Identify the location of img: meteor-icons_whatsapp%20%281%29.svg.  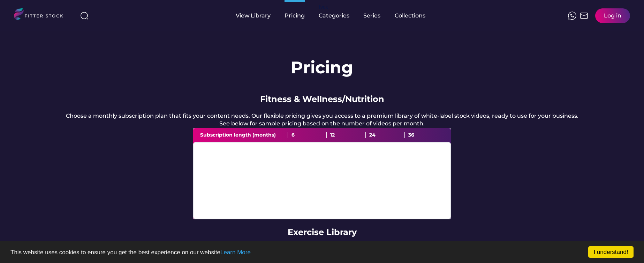
(573, 15).